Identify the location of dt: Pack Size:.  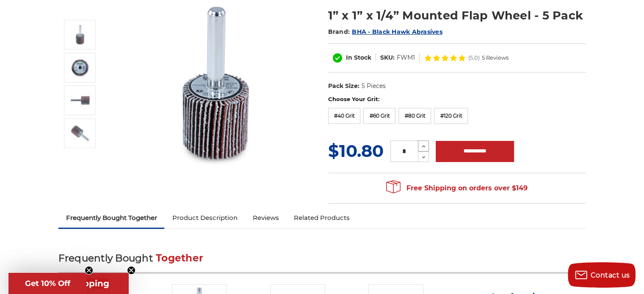
(344, 86).